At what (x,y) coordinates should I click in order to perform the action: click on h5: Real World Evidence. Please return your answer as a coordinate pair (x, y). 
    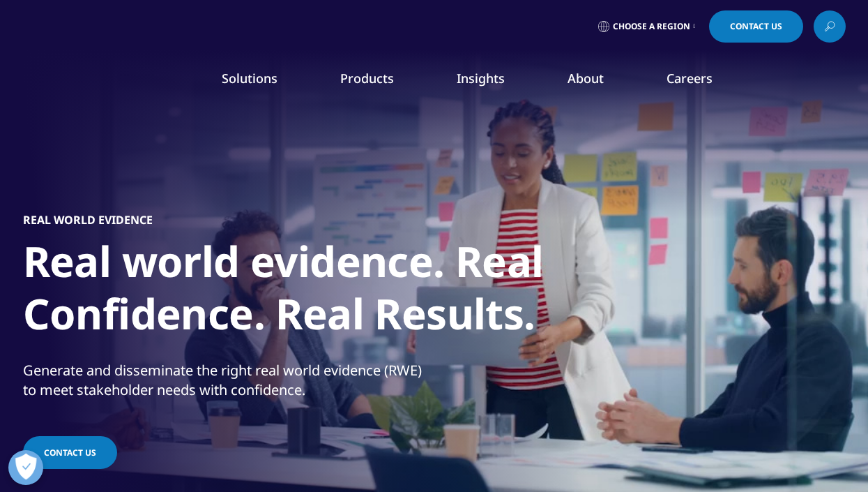
    Looking at the image, I should click on (88, 220).